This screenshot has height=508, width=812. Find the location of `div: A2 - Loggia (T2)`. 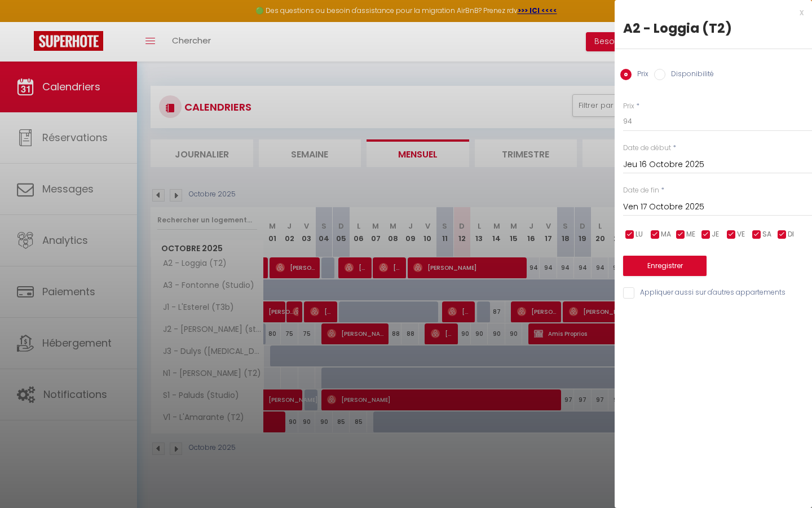

div: A2 - Loggia (T2) is located at coordinates (713, 28).